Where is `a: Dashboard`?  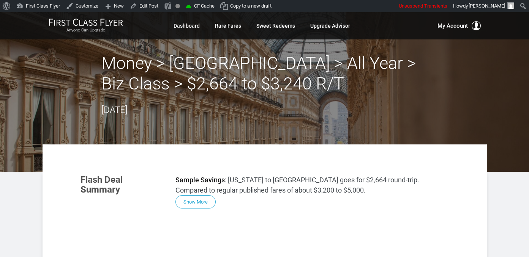
a: Dashboard is located at coordinates (186, 26).